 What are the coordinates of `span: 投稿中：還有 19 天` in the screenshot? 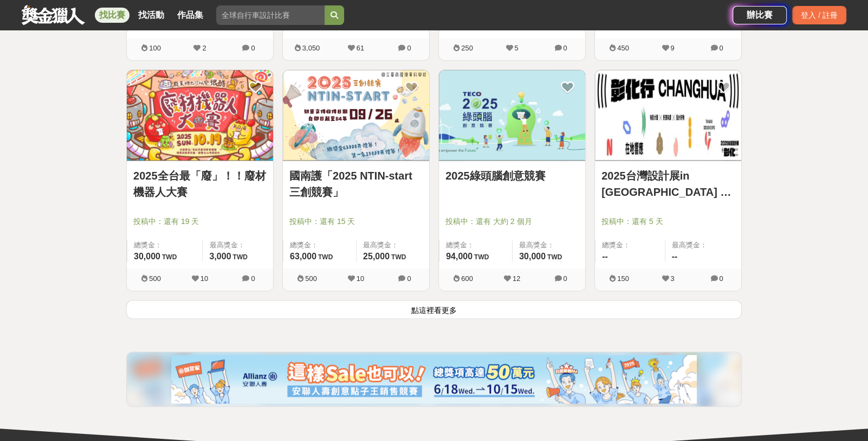 It's located at (200, 221).